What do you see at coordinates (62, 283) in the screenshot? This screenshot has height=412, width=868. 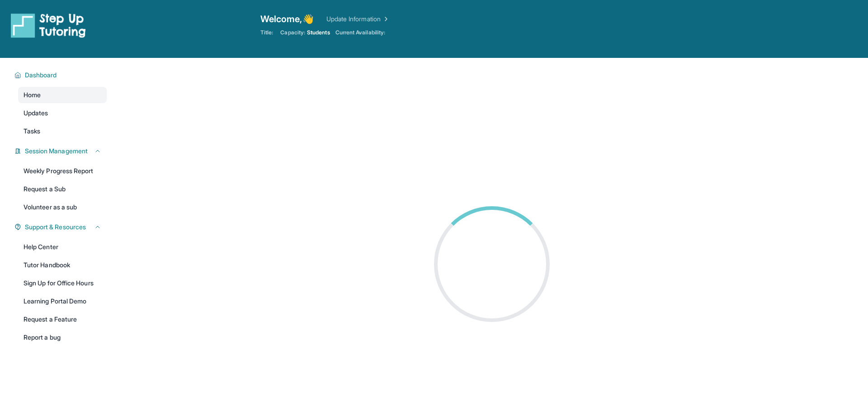 I see `a: Sign Up for Office Hours` at bounding box center [62, 283].